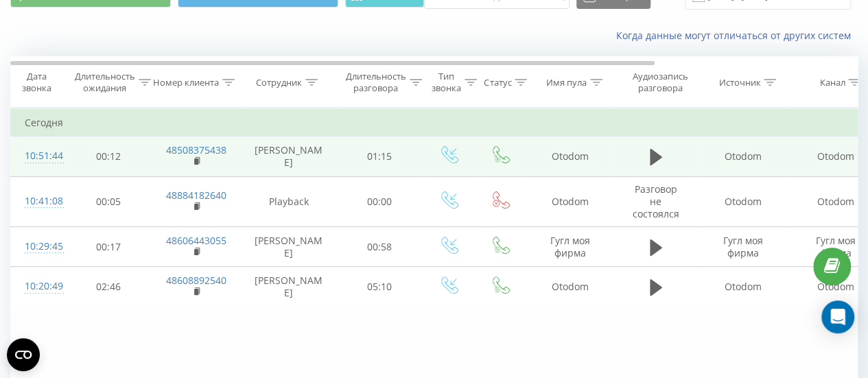  I want to click on div: Номер клиента, so click(186, 83).